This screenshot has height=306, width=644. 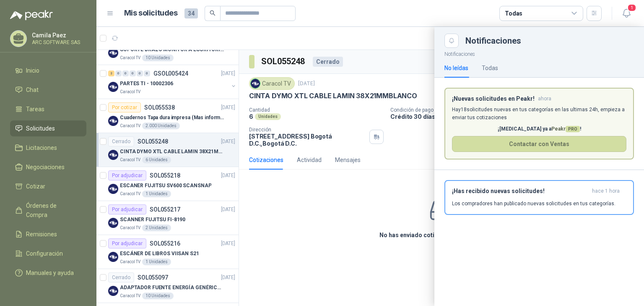 I want to click on a: Chat, so click(x=48, y=90).